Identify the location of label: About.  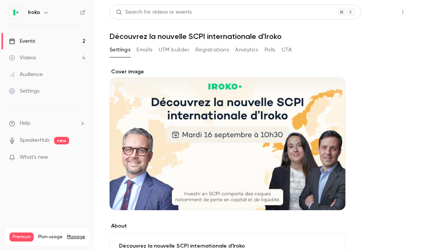
(228, 226).